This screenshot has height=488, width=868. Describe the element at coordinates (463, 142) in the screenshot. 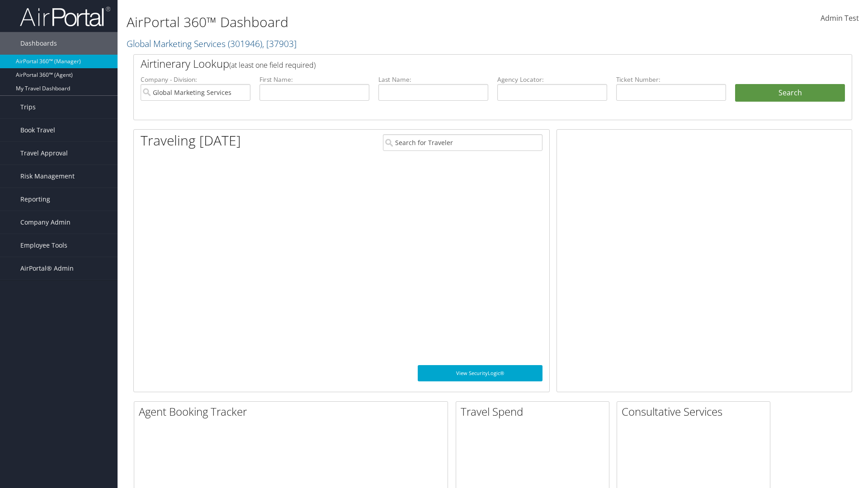

I see `input: Search for Traveler` at that location.